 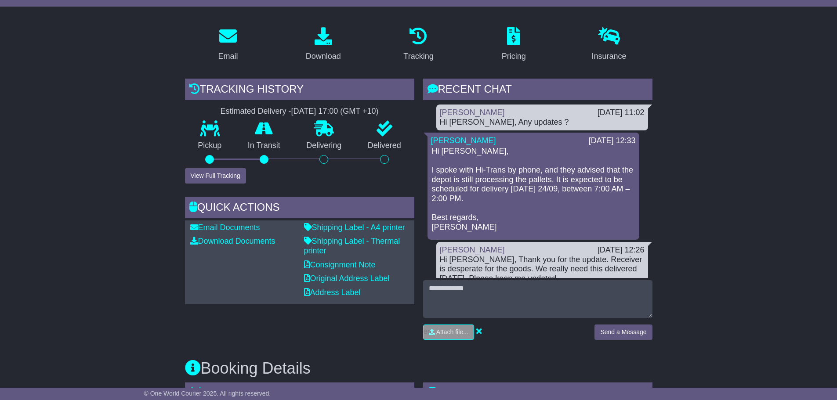 I want to click on div: Email, so click(x=228, y=56).